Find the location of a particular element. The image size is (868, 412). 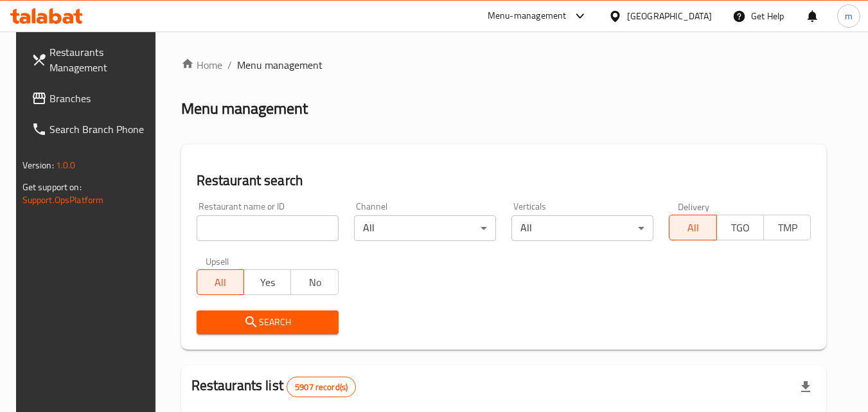

span: Search is located at coordinates (267, 322).